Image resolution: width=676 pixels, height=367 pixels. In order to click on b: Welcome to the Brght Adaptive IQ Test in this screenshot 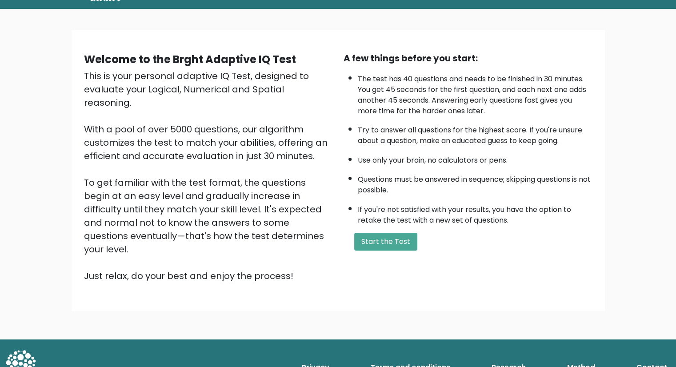, I will do `click(190, 59)`.